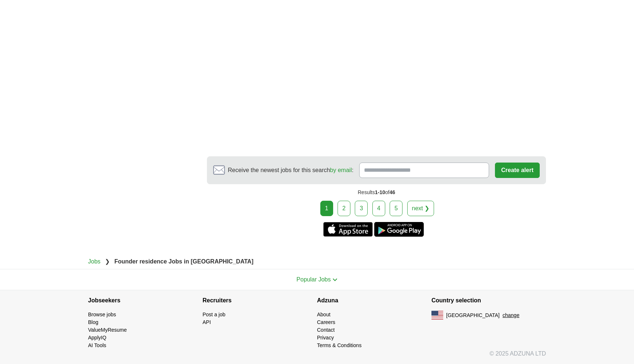 This screenshot has width=634, height=364. I want to click on a: by email, so click(341, 170).